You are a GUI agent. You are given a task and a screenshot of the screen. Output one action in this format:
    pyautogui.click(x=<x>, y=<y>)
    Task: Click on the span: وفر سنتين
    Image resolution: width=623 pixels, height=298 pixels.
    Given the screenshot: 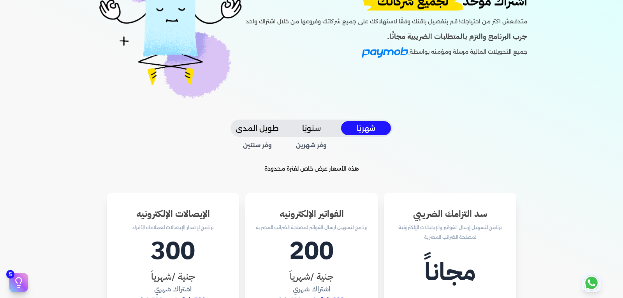 What is the action you would take?
    pyautogui.click(x=257, y=146)
    